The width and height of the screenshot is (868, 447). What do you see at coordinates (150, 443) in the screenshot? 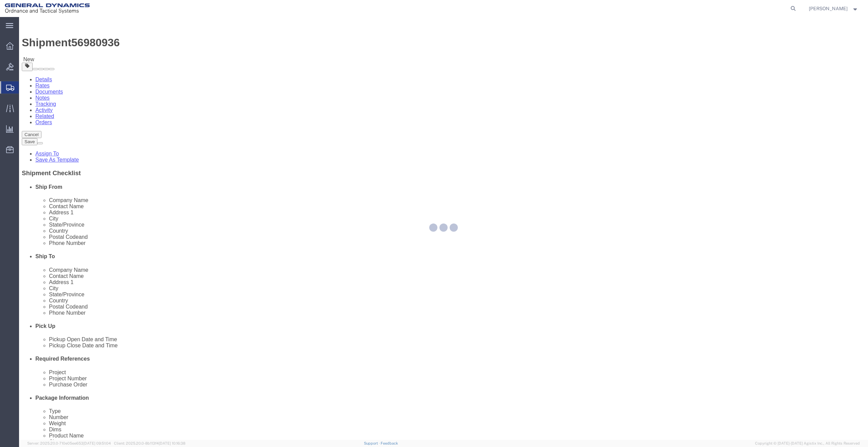
I see `span: Client: 2025.20.0-8b113f4` at bounding box center [150, 443].